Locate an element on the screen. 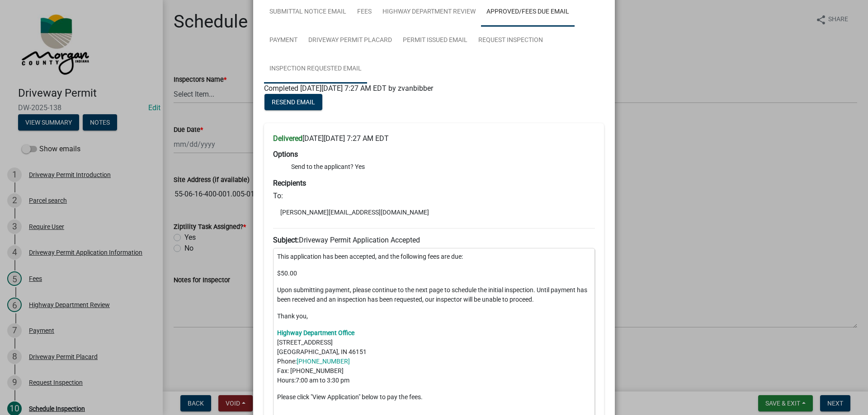 This screenshot has width=868, height=415. p: This application has been accepted, and the following fees are due: is located at coordinates (434, 257).